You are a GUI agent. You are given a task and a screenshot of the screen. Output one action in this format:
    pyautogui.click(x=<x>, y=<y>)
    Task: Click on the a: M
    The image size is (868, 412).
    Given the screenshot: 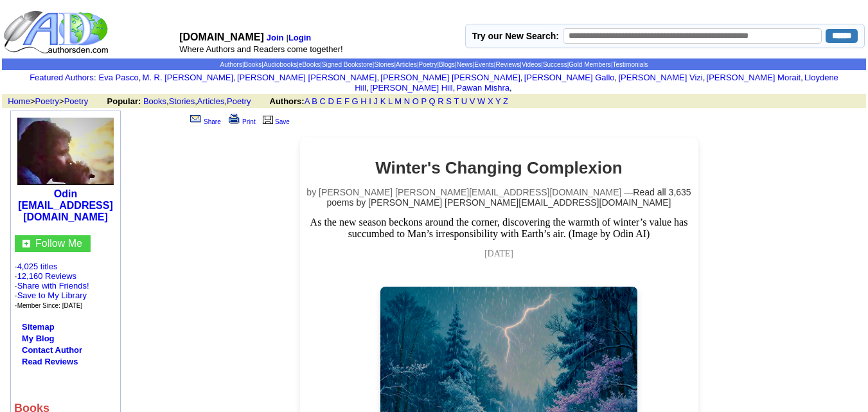 What is the action you would take?
    pyautogui.click(x=397, y=101)
    